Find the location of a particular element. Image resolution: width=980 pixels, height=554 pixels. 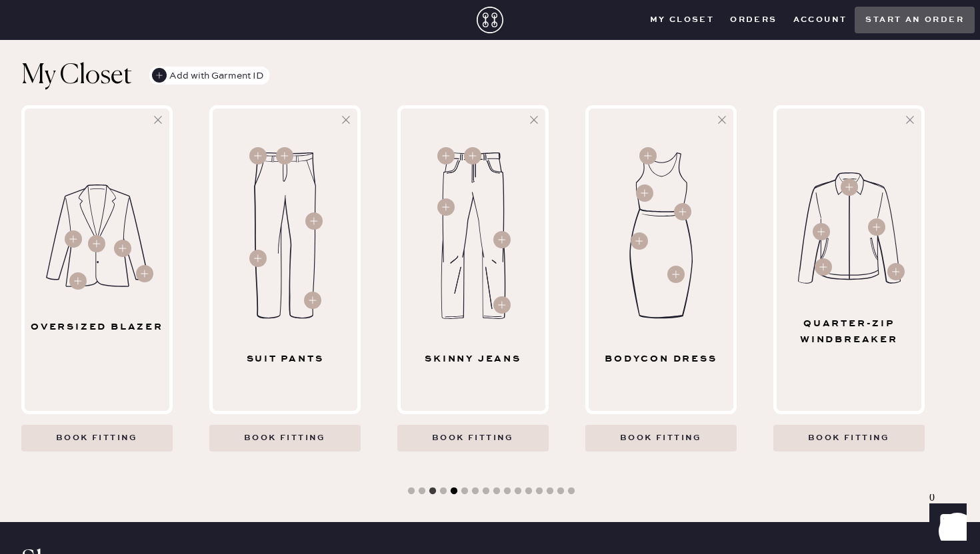

div: Oversized Blazer is located at coordinates (98, 327).